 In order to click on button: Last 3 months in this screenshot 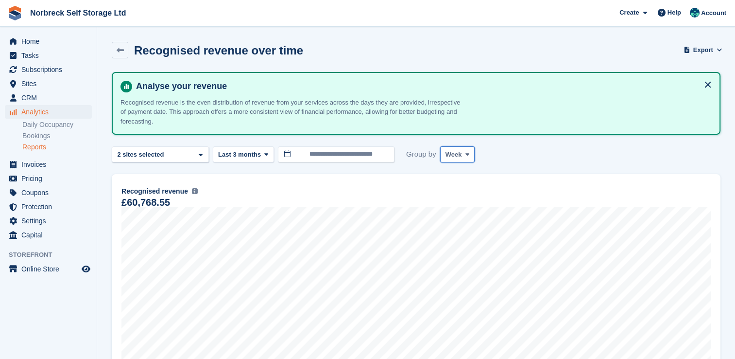, I will do `click(243, 154)`.